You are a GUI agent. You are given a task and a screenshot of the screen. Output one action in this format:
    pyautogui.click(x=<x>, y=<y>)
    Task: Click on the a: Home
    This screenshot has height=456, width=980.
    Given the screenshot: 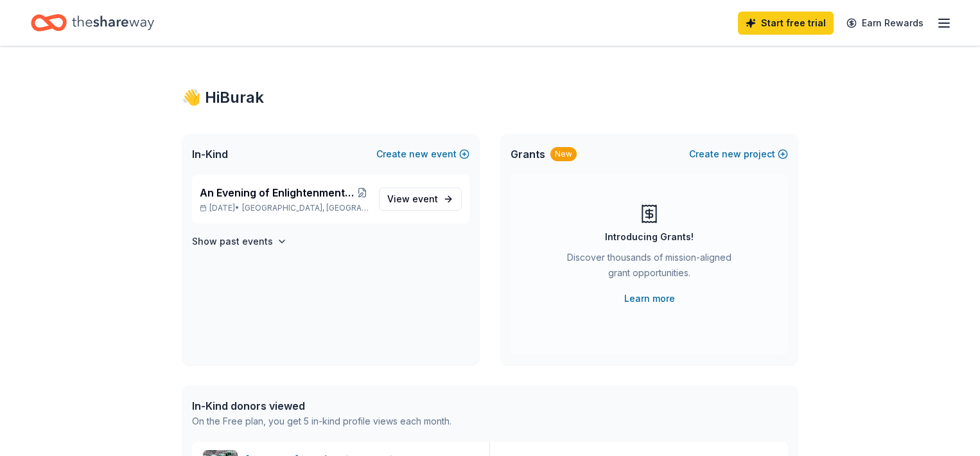 What is the action you would take?
    pyautogui.click(x=92, y=23)
    